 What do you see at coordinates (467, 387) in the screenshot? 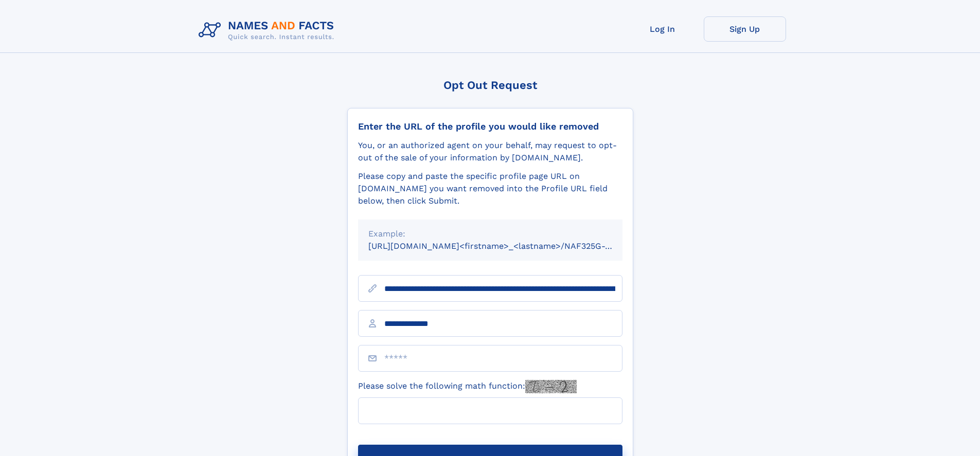
I see `label: Please solve the following math function:` at bounding box center [467, 387].